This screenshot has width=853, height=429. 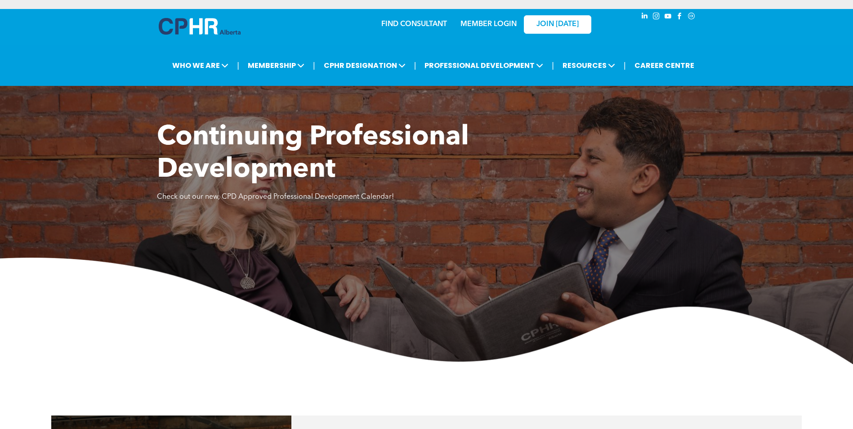 I want to click on a: MEMBER LOGIN, so click(x=489, y=24).